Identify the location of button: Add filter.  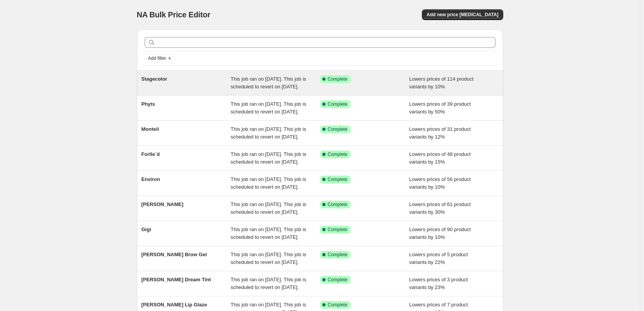
(160, 58).